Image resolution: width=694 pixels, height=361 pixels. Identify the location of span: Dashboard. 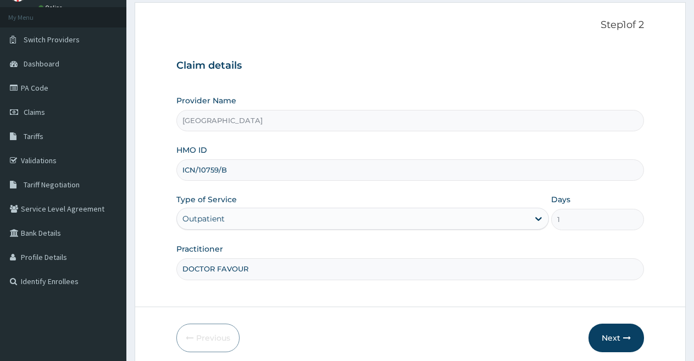
(41, 64).